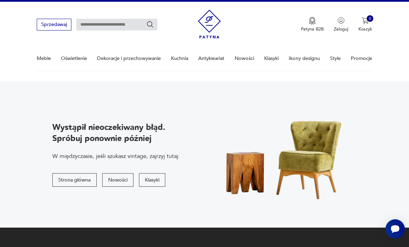  What do you see at coordinates (366, 20) in the screenshot?
I see `img: Ikona koszyka` at bounding box center [366, 20].